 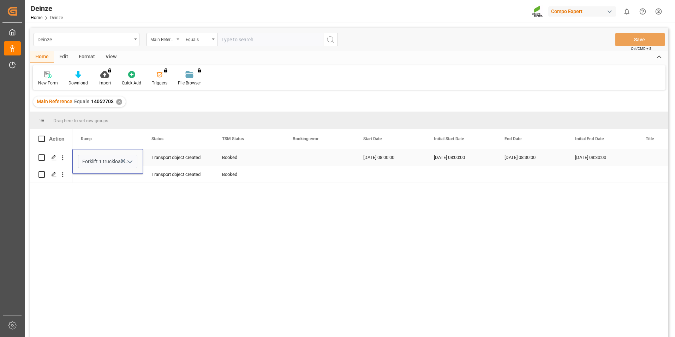 I want to click on span: Initial Start Date, so click(x=449, y=139).